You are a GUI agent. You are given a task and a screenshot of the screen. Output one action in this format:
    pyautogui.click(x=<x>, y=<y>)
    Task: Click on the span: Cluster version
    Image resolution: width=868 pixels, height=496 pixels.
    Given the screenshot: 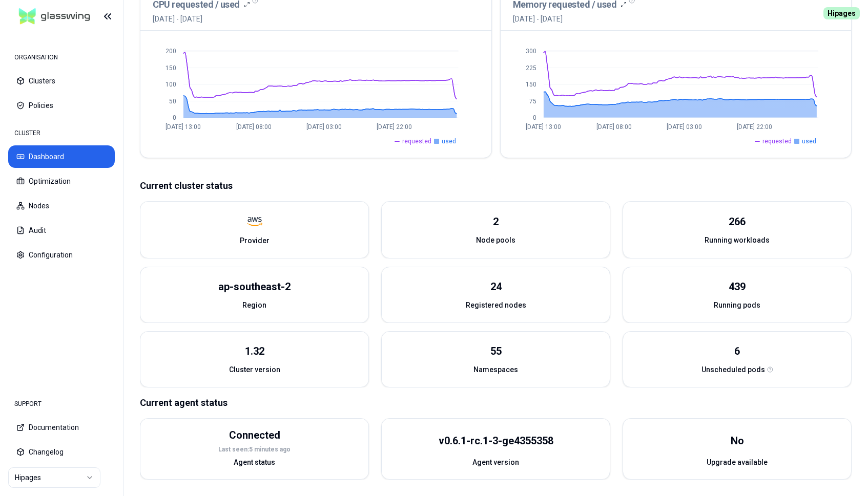 What is the action you would take?
    pyautogui.click(x=254, y=370)
    